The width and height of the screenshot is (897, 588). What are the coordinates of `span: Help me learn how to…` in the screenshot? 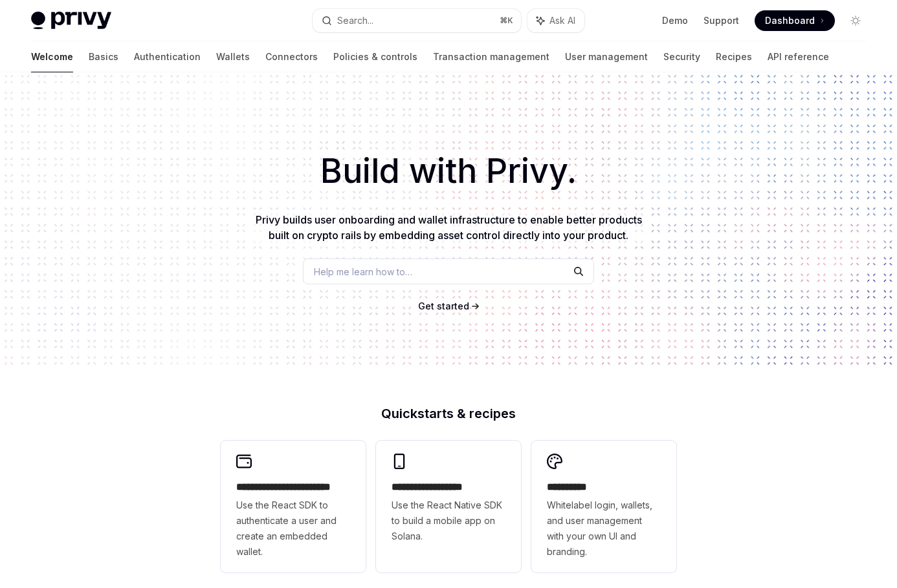 It's located at (363, 271).